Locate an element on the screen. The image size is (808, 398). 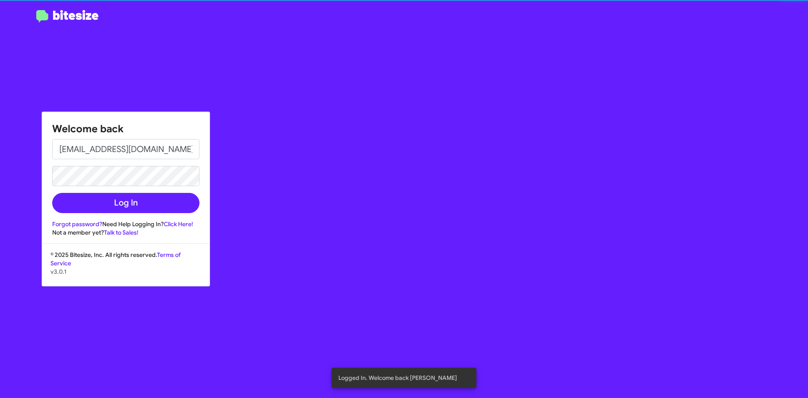
input: Email address is located at coordinates (126, 149).